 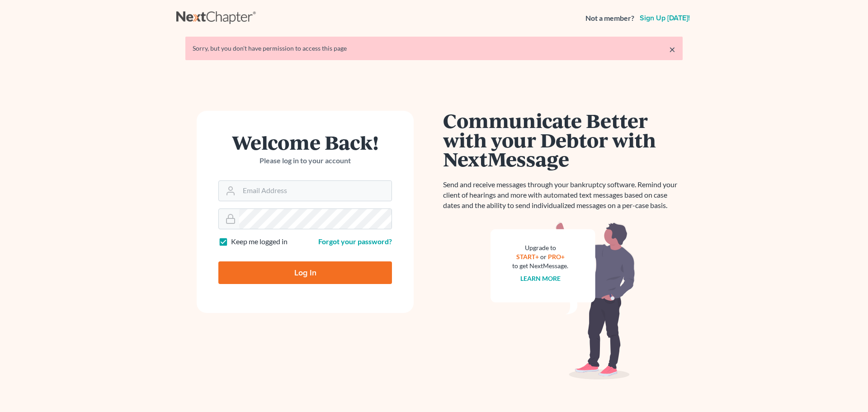 What do you see at coordinates (540, 265) in the screenshot?
I see `div: to get NextMessage.` at bounding box center [540, 265].